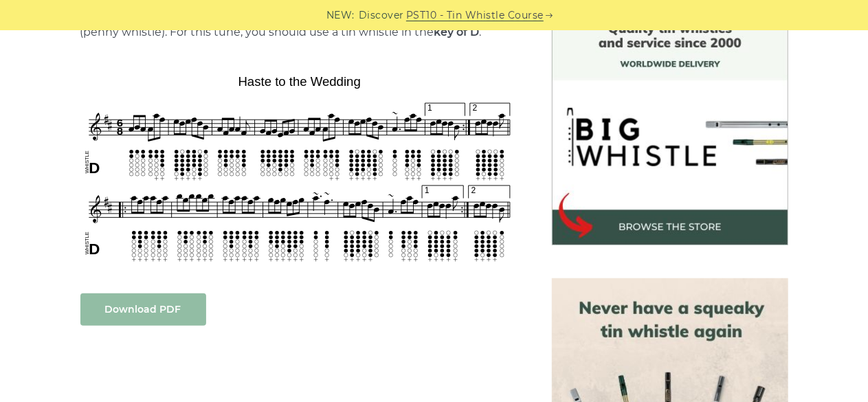  I want to click on img: Haste to the Wedding Tin Whistle Tabs & Sheet Music, so click(300, 167).